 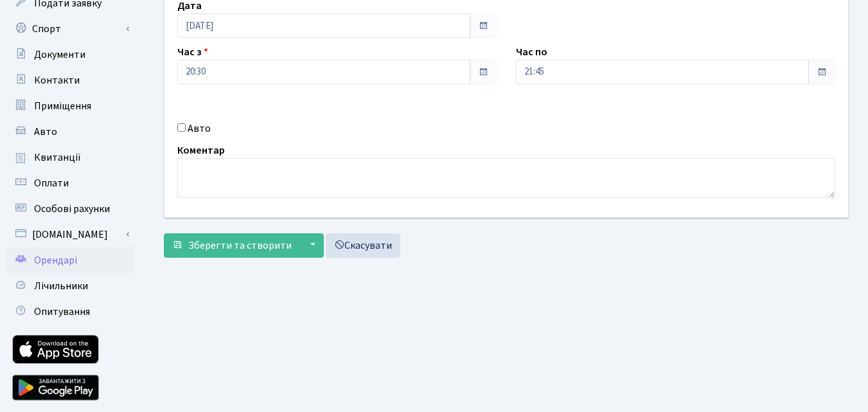 I want to click on span: Контакти, so click(x=56, y=80).